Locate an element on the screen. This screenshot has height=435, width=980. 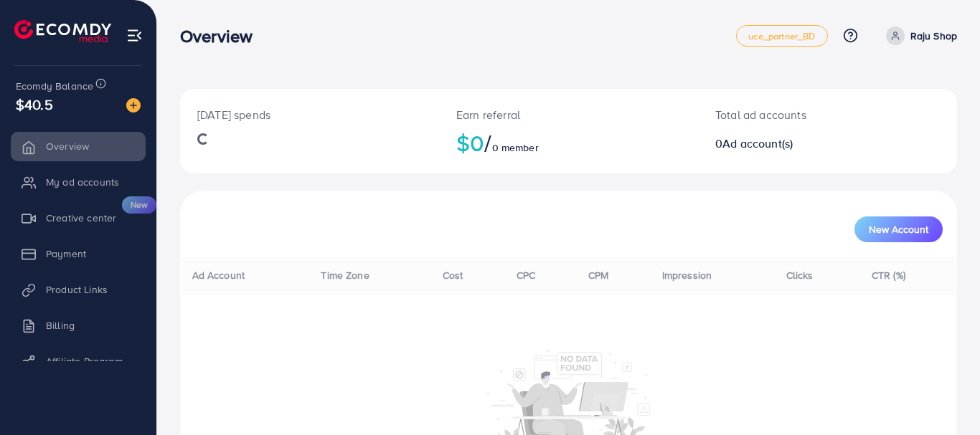
h2: $0 is located at coordinates (568, 142).